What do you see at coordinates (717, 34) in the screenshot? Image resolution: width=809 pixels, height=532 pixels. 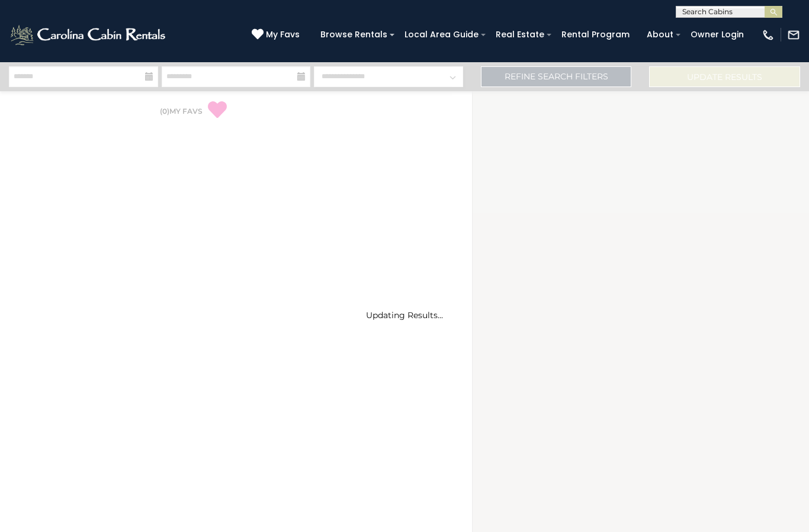 I see `a: Owner Login` at bounding box center [717, 34].